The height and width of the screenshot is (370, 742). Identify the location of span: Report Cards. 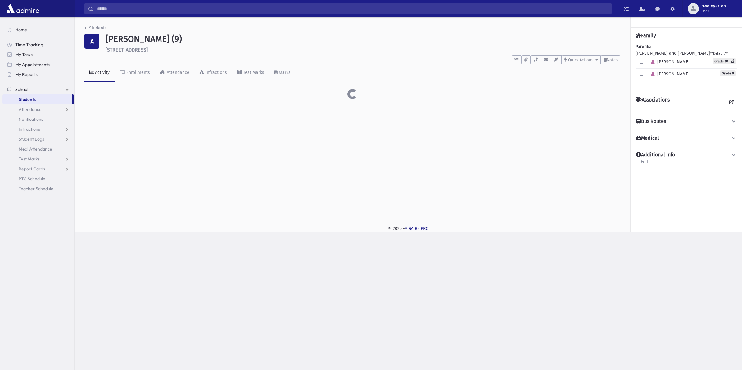
(32, 169).